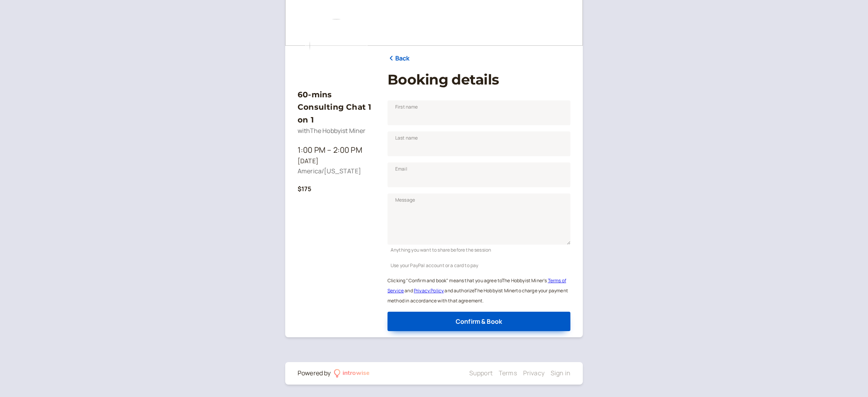  What do you see at coordinates (304, 189) in the screenshot?
I see `b: $175` at bounding box center [304, 189].